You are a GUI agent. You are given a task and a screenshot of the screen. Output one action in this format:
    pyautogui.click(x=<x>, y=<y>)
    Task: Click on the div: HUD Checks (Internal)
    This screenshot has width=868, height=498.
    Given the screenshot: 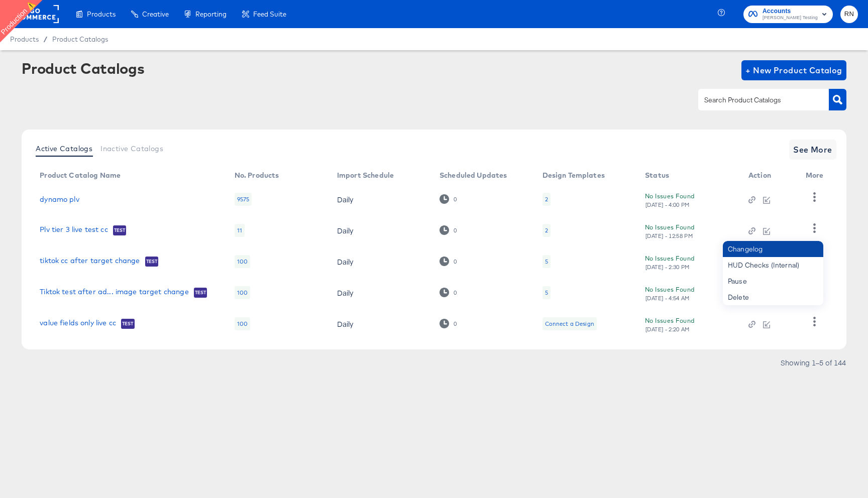 What is the action you would take?
    pyautogui.click(x=772, y=265)
    